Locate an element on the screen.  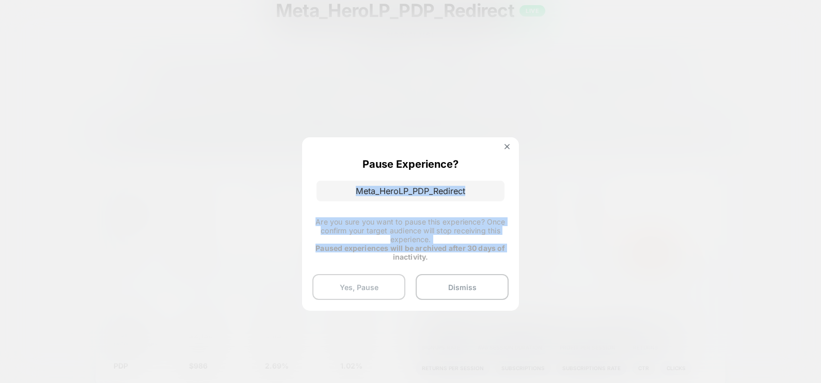
button: Dismiss is located at coordinates (462, 287).